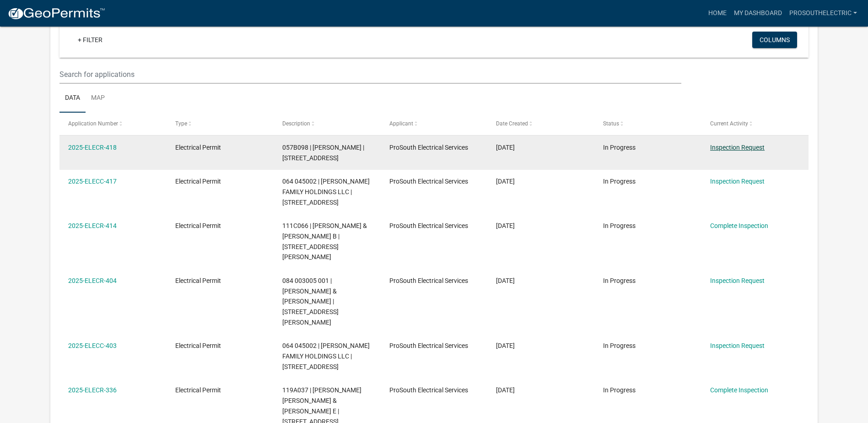 The height and width of the screenshot is (423, 868). Describe the element at coordinates (92, 281) in the screenshot. I see `a: 2025-ELECR-404` at that location.